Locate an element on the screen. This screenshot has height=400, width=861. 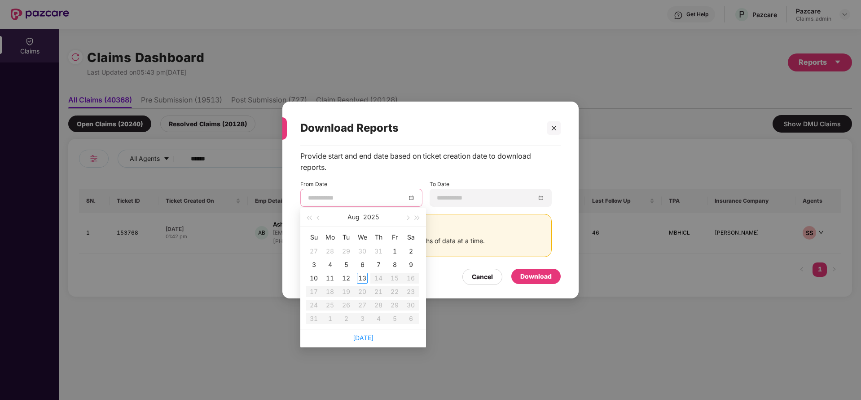
div: 9 is located at coordinates (411, 265).